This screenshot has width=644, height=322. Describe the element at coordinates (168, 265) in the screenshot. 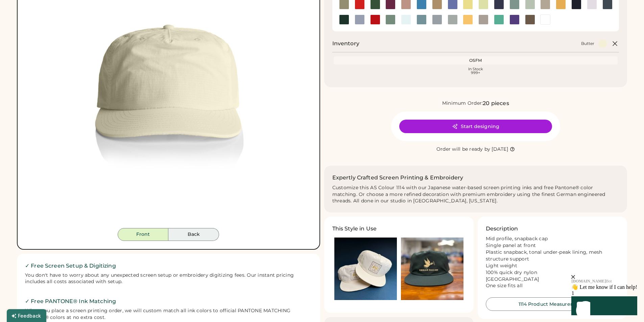

I see `h2: ✓ Free Screen Setup & Digitizing` at that location.